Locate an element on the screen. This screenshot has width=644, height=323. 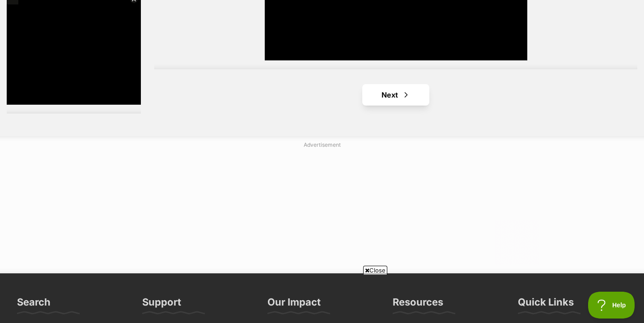
h3: Quick Links is located at coordinates (545, 304).